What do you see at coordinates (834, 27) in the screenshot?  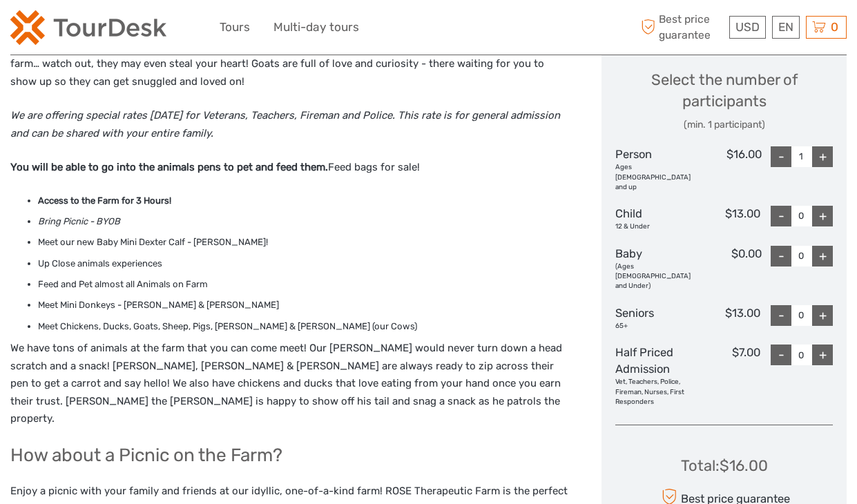 I see `span: 0` at bounding box center [834, 27].